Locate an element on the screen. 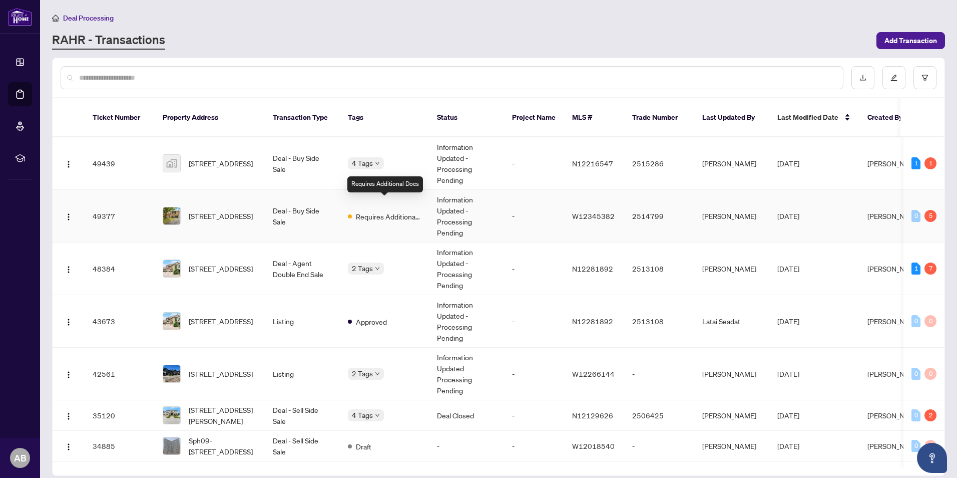  span: W12345382 is located at coordinates (593, 216).